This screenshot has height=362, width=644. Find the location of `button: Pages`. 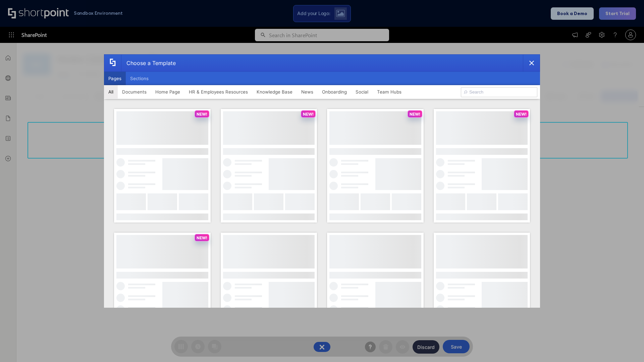

button: Pages is located at coordinates (115, 78).